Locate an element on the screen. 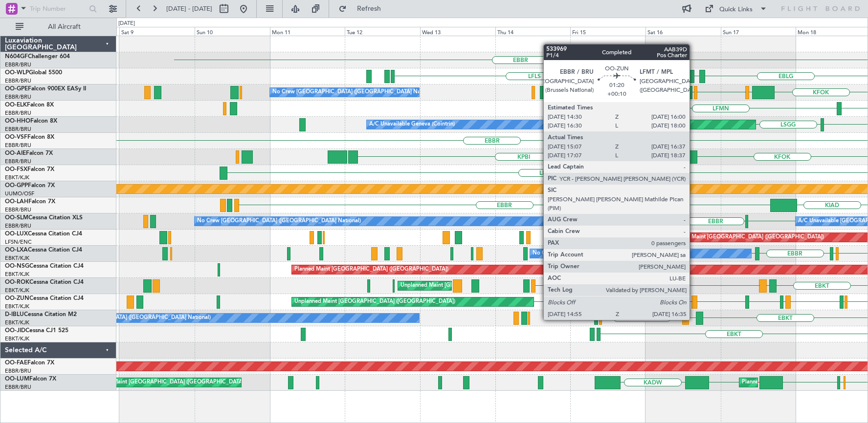 This screenshot has width=868, height=423. span: OO-JID is located at coordinates (15, 331).